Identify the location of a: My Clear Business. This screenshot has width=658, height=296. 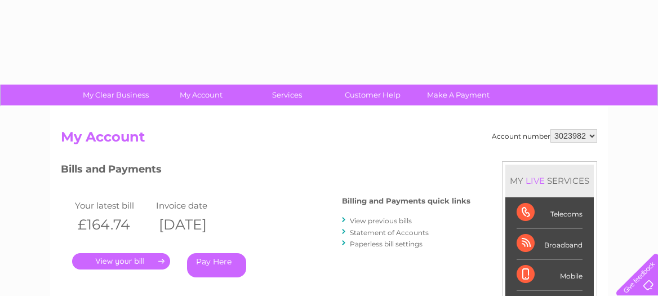
(115, 95).